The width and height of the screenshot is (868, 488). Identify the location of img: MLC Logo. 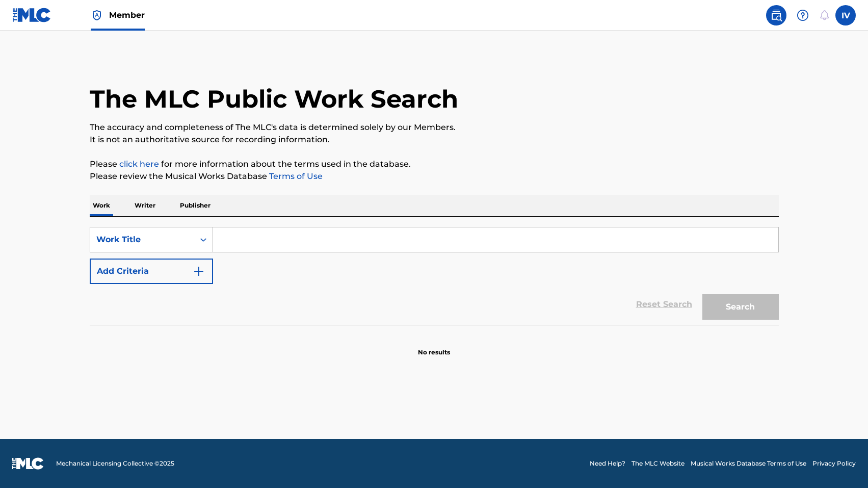
(31, 15).